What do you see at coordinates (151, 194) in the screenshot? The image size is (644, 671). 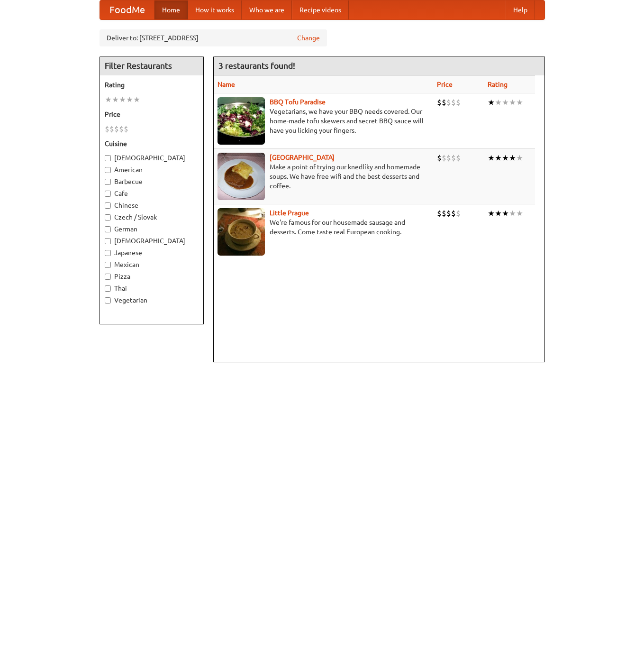 I see `label: Cafe` at bounding box center [151, 194].